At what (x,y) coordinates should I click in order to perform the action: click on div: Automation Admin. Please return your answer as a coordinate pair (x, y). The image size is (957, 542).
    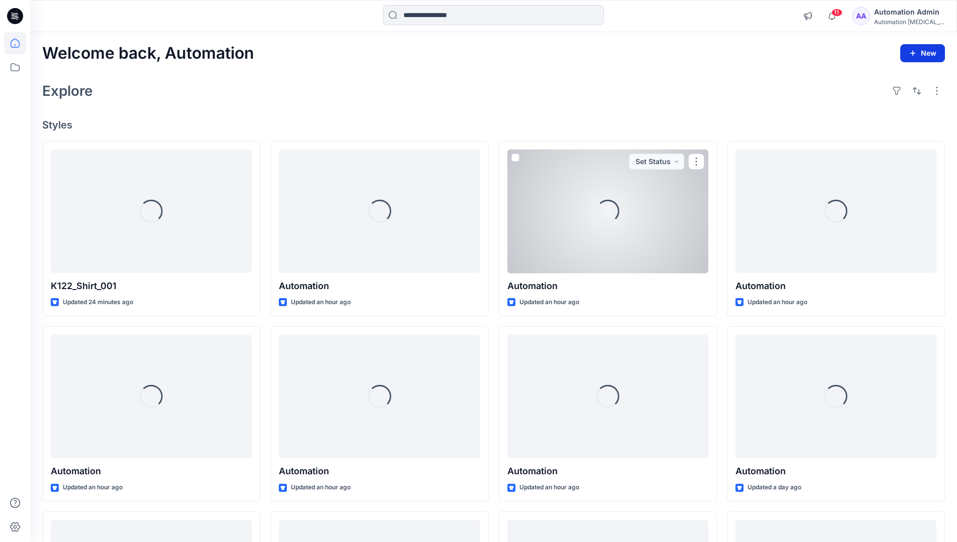
    Looking at the image, I should click on (909, 12).